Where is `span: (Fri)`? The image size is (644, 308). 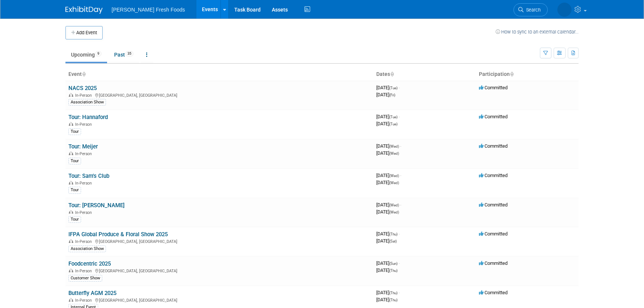 span: (Fri) is located at coordinates (392, 95).